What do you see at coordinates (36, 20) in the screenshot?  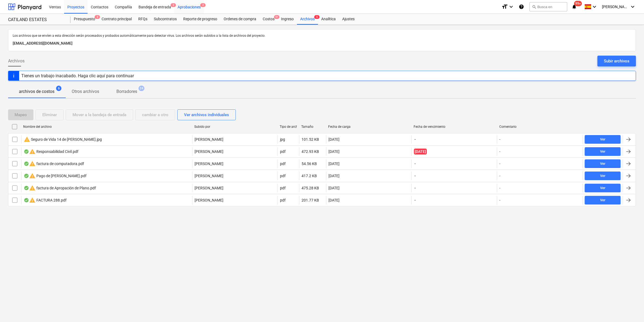 I see `div: CATILAND ESTATES` at bounding box center [36, 20].